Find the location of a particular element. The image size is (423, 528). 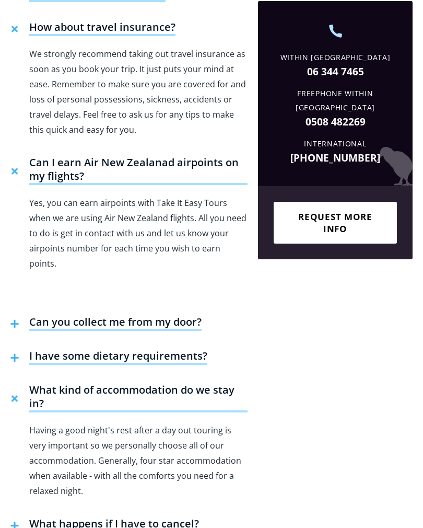

h4: Can I earn Air New Zealanad airpoints on my flights? is located at coordinates (138, 170).